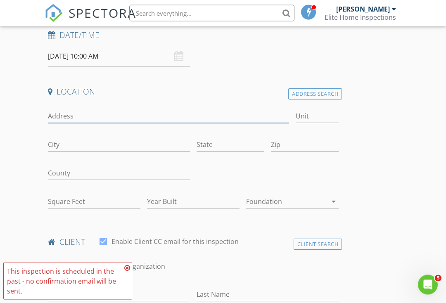 The width and height of the screenshot is (446, 303). Describe the element at coordinates (119, 57) in the screenshot. I see `input: Select date` at that location.